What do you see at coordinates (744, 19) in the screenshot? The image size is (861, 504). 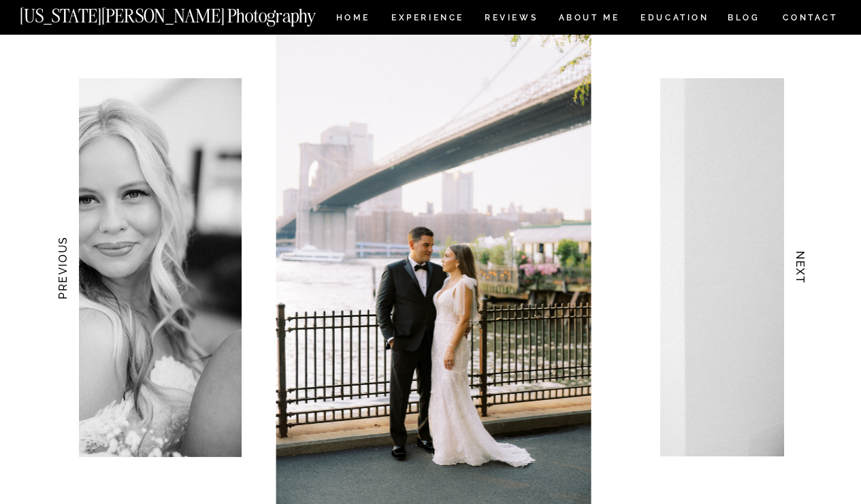 I see `nav: BLOG` at bounding box center [744, 19].